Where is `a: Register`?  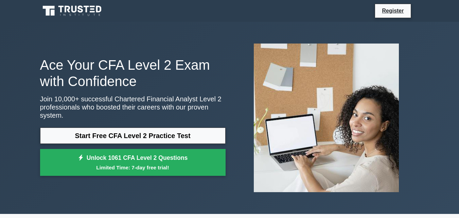
a: Register is located at coordinates (392, 11).